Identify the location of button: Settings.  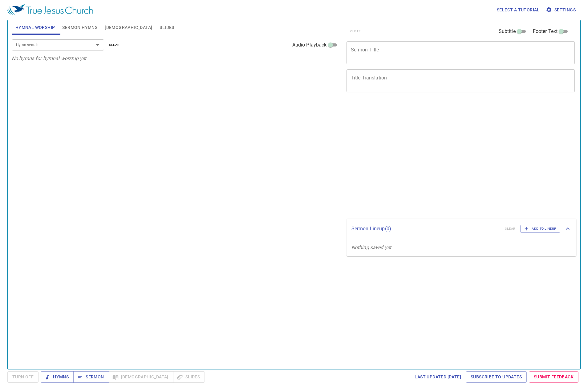
(561, 10).